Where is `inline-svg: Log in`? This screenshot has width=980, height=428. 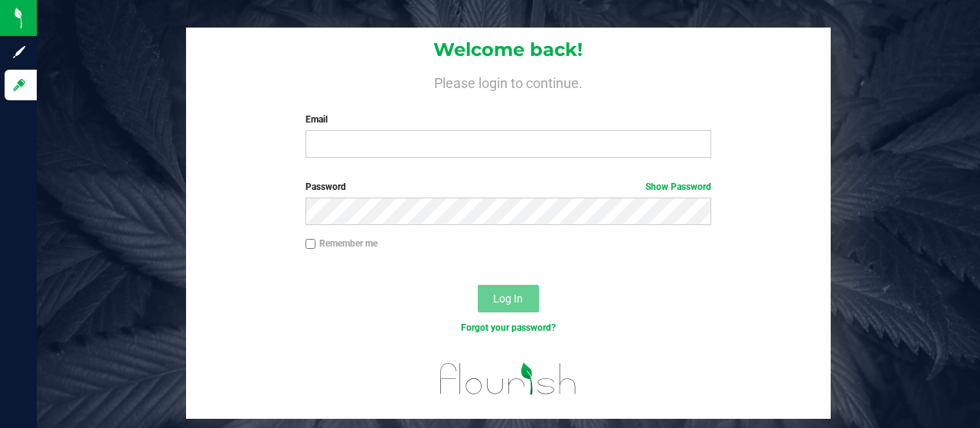 inline-svg: Log in is located at coordinates (20, 85).